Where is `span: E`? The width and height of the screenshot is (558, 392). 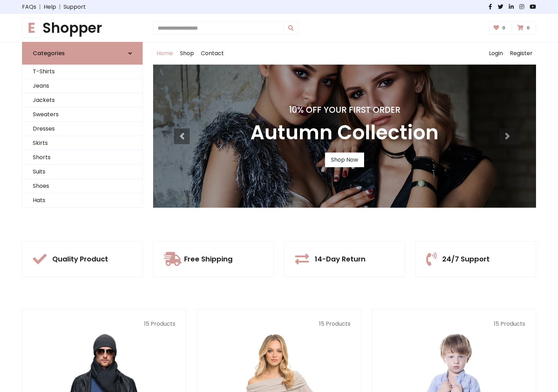
span: E is located at coordinates (31, 28).